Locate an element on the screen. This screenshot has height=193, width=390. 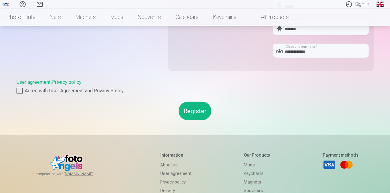
a: Souvenirs is located at coordinates (149, 17).